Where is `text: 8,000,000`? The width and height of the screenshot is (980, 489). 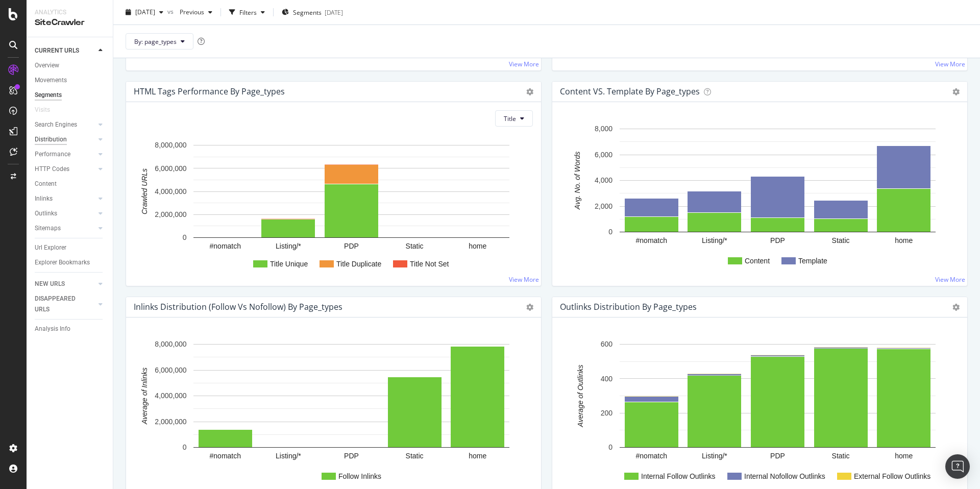 text: 8,000,000 is located at coordinates (171, 345).